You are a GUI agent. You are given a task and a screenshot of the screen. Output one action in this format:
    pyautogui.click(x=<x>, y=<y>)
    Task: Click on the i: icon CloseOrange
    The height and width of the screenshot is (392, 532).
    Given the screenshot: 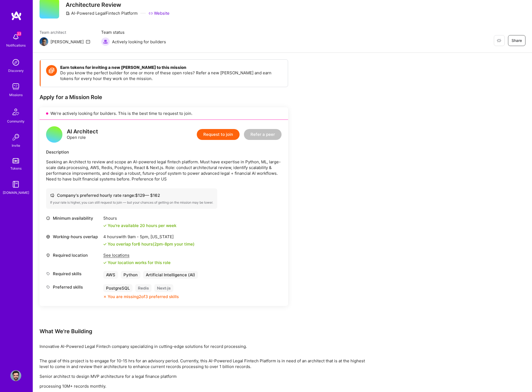 What is the action you would take?
    pyautogui.click(x=105, y=297)
    